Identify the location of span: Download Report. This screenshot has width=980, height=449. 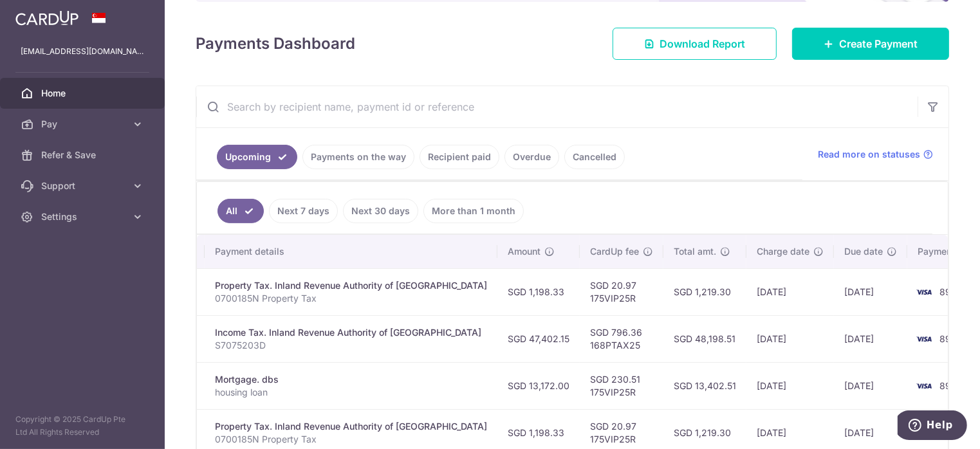
(702, 44).